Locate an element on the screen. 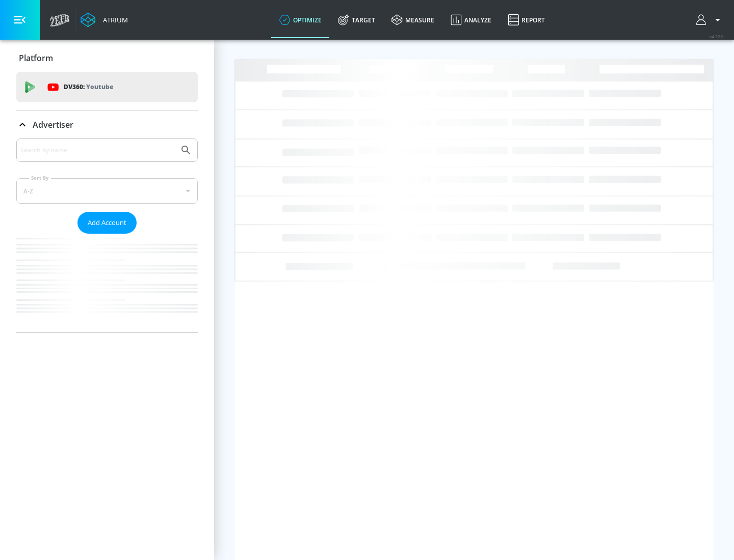 The image size is (734, 560). div: DV360: Youtube is located at coordinates (107, 87).